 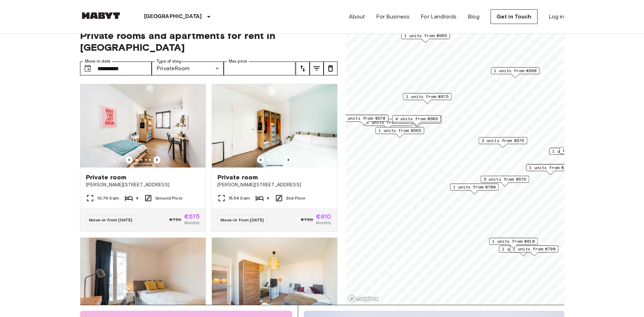 What do you see at coordinates (143, 126) in the screenshot?
I see `img: Marketing picture of unit DE-01-09-022-03Q` at bounding box center [143, 126].